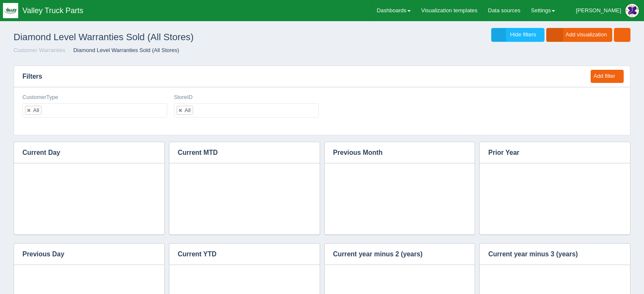 The height and width of the screenshot is (294, 644). What do you see at coordinates (632, 10) in the screenshot?
I see `img: Profile Picture` at bounding box center [632, 10].